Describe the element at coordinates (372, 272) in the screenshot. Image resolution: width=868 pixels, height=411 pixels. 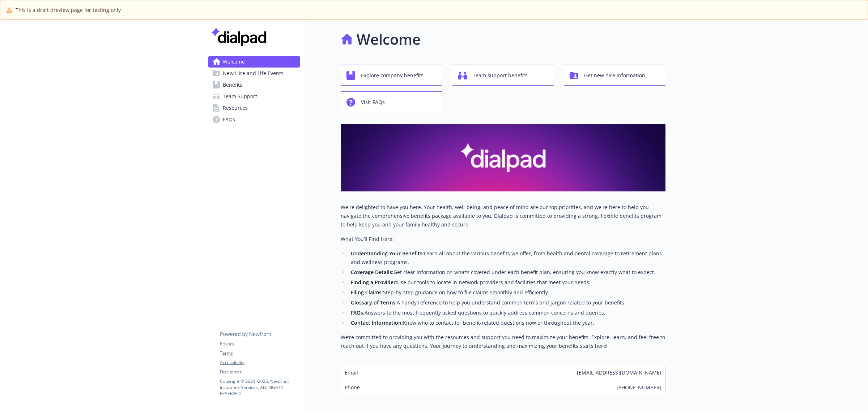
I see `strong: Coverage Details:` at that location.